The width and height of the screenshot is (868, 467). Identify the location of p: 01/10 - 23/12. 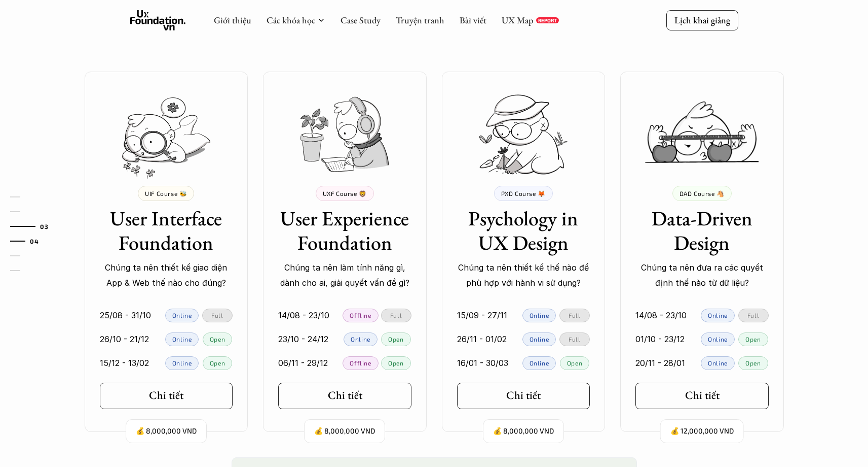
(660, 339).